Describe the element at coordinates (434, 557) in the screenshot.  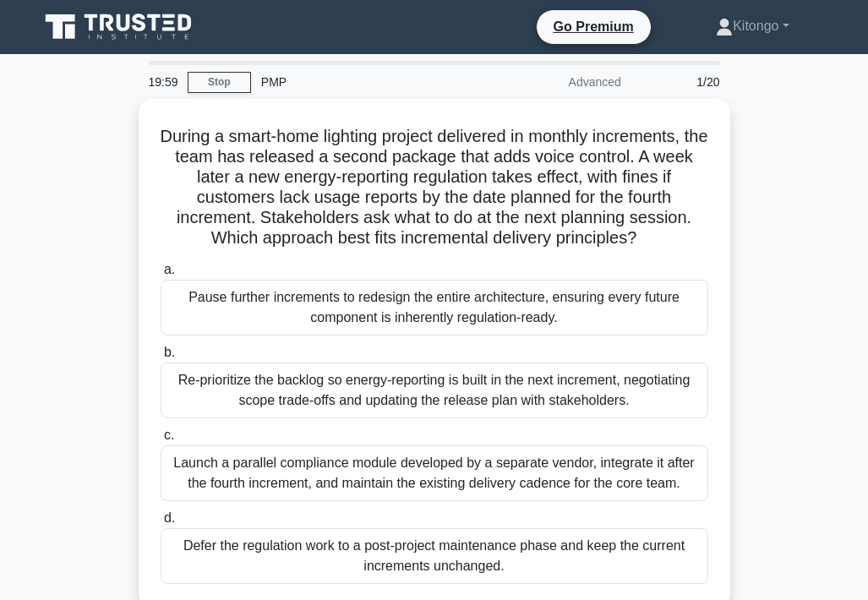
I see `div: Defer the regulation work to a post-project maintenance phase and keep the current increments unc...` at that location.